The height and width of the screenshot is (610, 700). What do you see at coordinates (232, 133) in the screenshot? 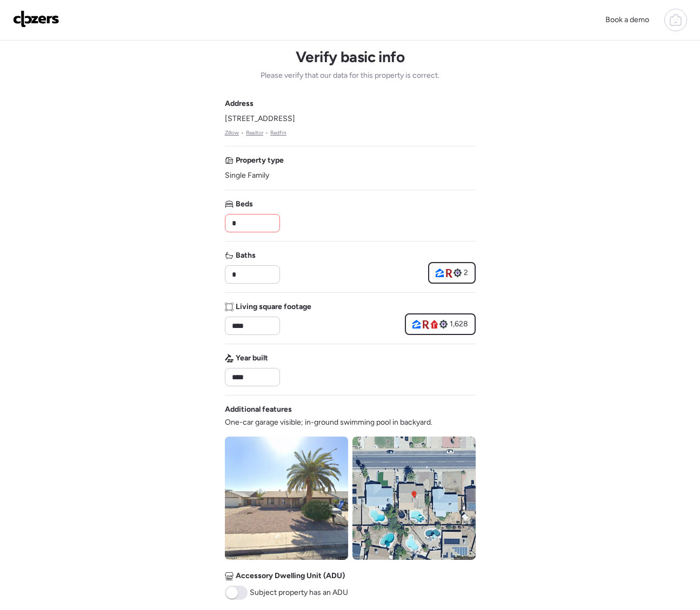
I see `a: Zillow` at bounding box center [232, 133].